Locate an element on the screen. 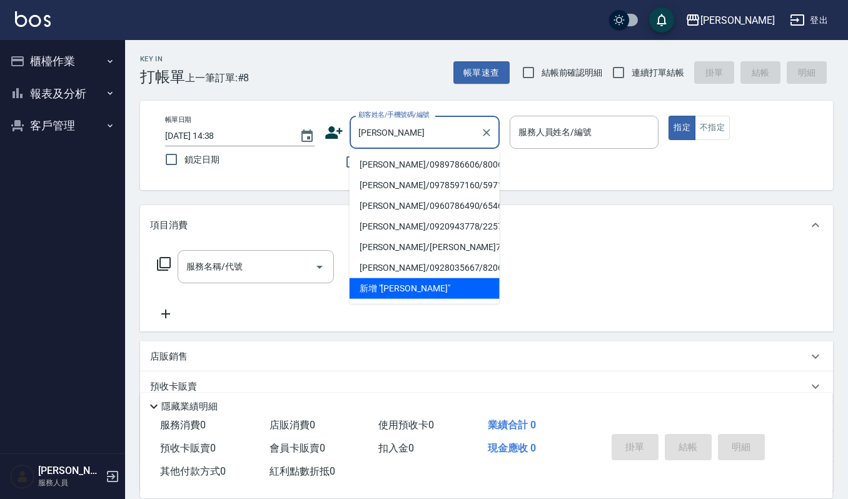 The width and height of the screenshot is (848, 499). span: 鎖定日期 is located at coordinates (202, 160).